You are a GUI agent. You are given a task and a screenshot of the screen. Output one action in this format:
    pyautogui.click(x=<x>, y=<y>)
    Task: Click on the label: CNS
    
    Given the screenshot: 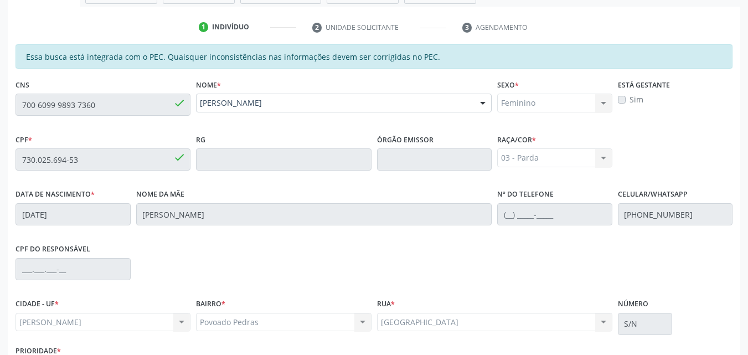 What is the action you would take?
    pyautogui.click(x=22, y=85)
    